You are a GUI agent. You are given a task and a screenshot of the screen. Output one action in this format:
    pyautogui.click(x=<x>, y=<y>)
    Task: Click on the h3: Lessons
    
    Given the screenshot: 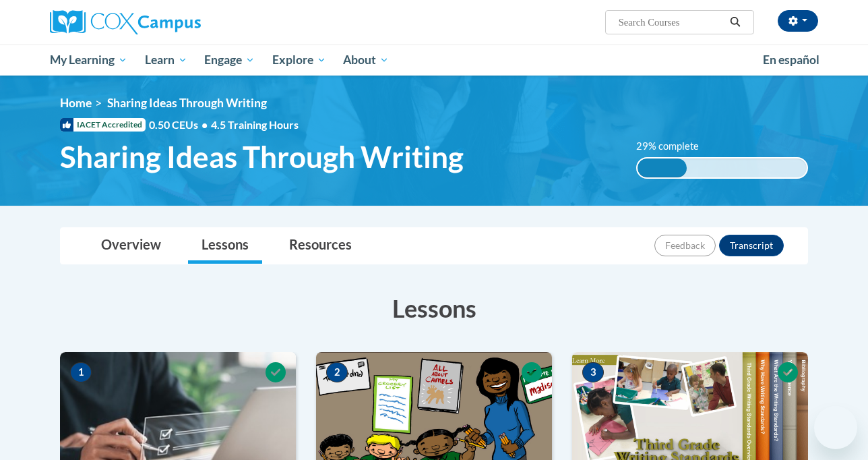 What is the action you would take?
    pyautogui.click(x=434, y=308)
    